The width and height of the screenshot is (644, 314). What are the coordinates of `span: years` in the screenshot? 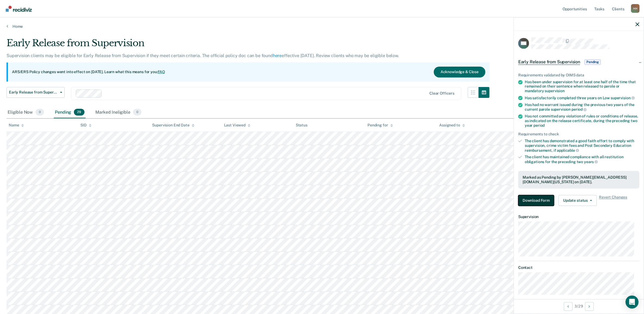 It's located at (591, 162).